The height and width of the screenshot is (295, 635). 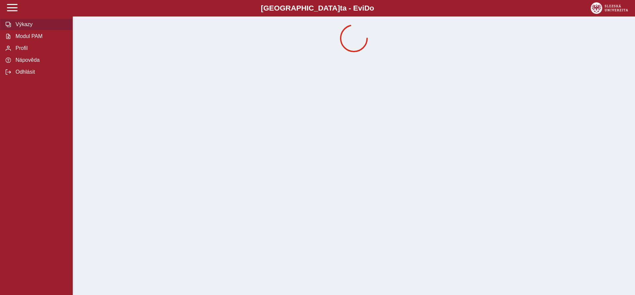 What do you see at coordinates (40, 60) in the screenshot?
I see `span: Nápověda` at bounding box center [40, 60].